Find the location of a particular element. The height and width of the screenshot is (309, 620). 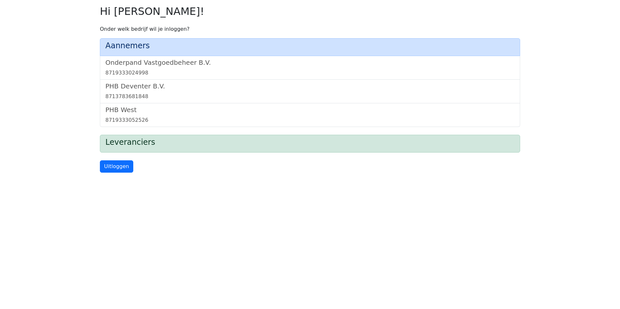

h4: Leveranciers is located at coordinates (310, 142).